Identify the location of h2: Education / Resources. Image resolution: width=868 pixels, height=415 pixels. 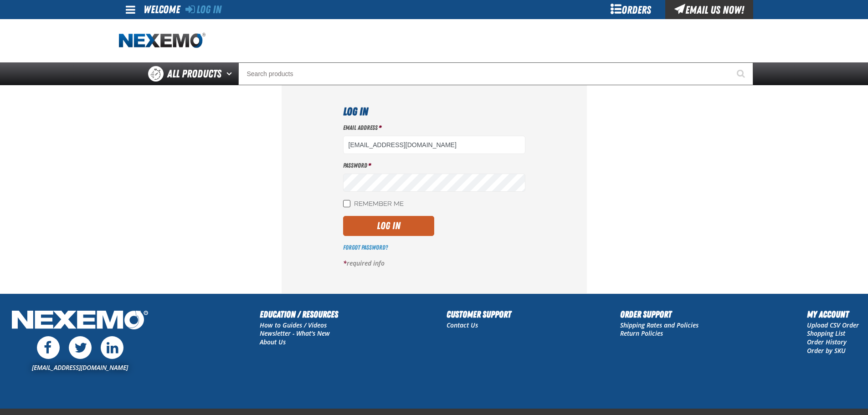
(299, 314).